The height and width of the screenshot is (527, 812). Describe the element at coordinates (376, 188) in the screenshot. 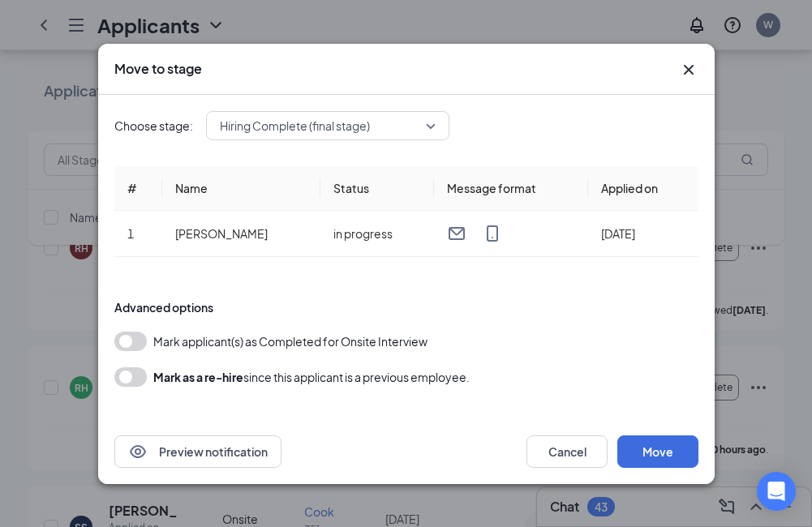

I see `th: Status` at that location.